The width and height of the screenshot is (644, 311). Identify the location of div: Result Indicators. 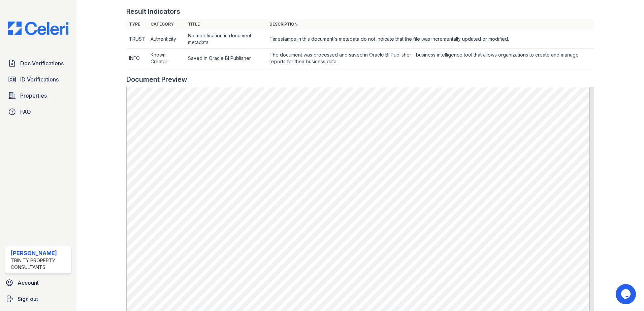
(153, 11).